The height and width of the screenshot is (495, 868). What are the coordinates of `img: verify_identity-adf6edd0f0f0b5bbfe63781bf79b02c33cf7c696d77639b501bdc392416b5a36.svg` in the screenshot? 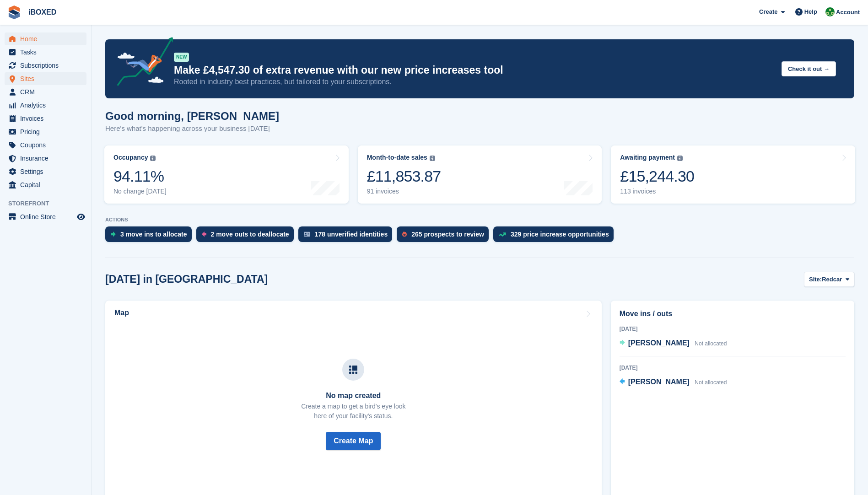 It's located at (307, 234).